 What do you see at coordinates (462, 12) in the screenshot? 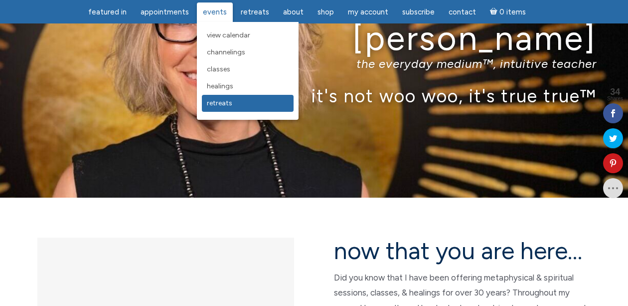
I see `a: Contact` at bounding box center [462, 12].